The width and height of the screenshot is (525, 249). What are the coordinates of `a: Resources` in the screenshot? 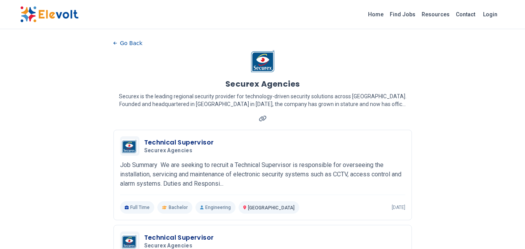 It's located at (436, 14).